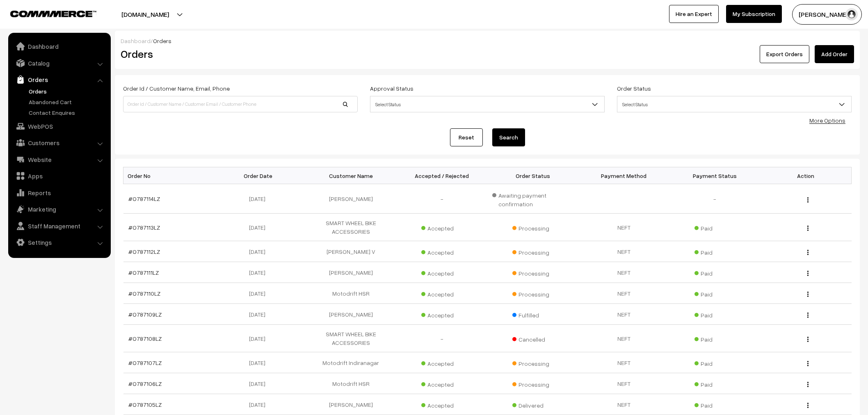  What do you see at coordinates (351, 363) in the screenshot?
I see `td: Motodrift Indiranagar` at bounding box center [351, 363].